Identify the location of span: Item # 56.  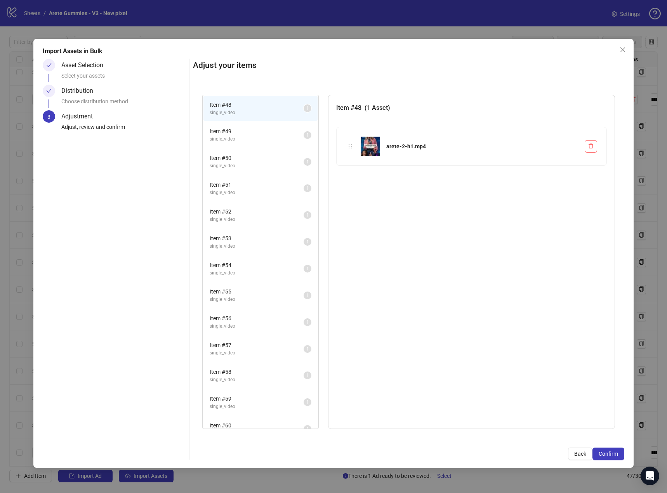
(257, 318).